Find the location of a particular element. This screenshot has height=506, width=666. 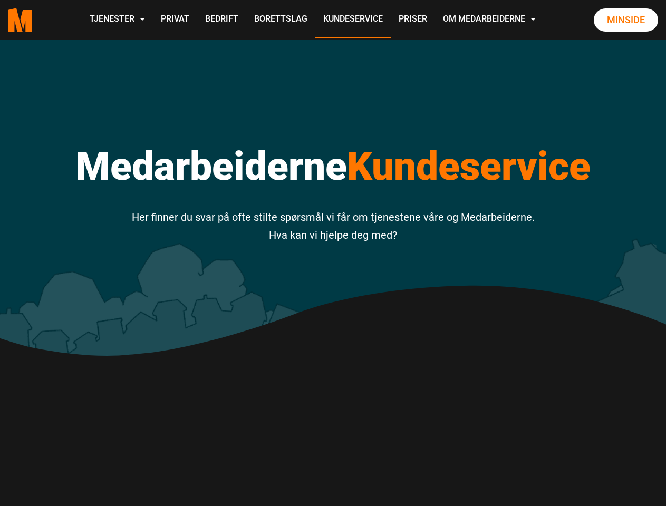

a: Om Medarbeiderne is located at coordinates (489, 19).